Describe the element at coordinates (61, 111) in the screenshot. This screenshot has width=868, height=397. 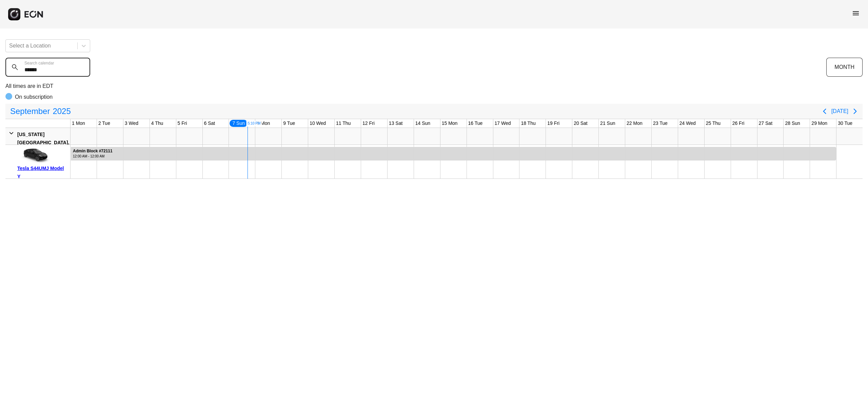
I see `span: 2025` at that location.